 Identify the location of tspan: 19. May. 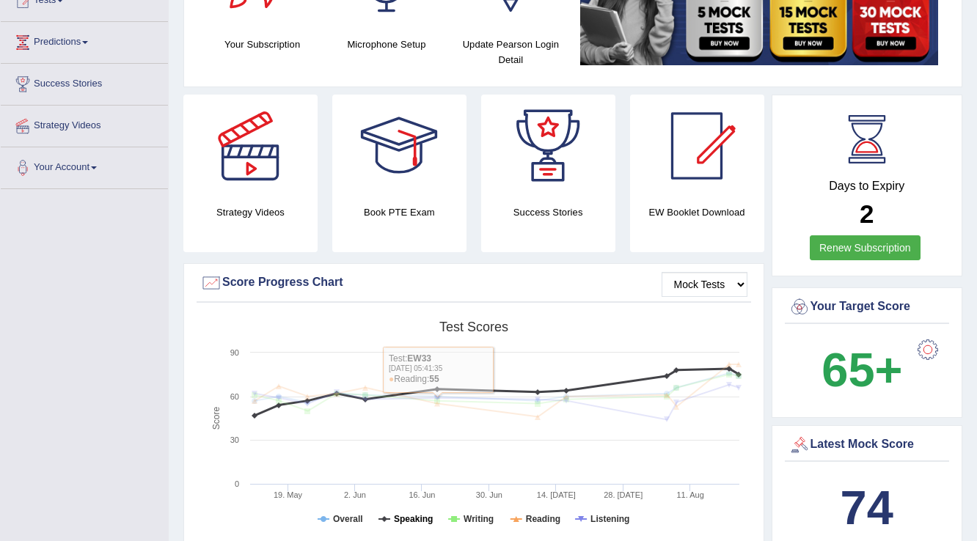
(288, 495).